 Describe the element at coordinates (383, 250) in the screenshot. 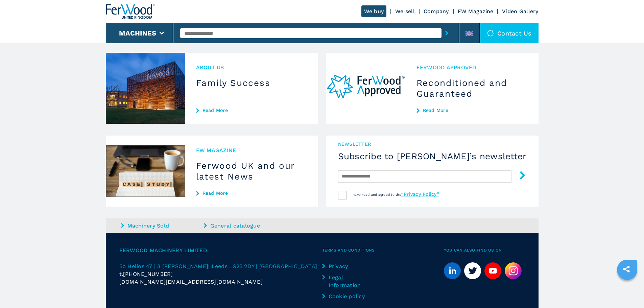

I see `span: Terms and Conditions` at that location.